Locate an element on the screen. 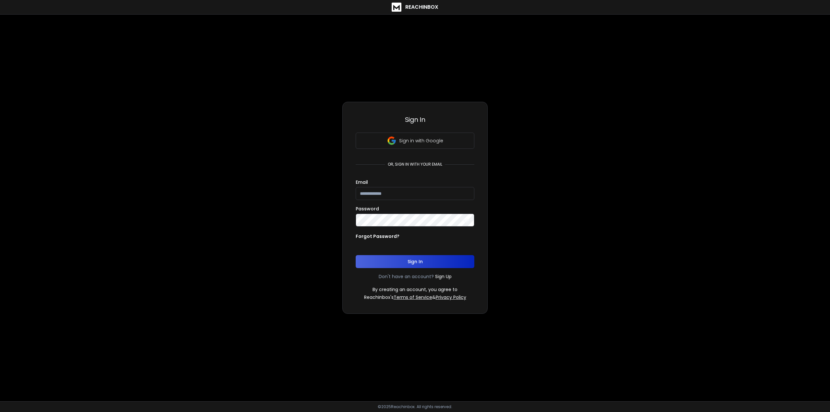  span: Terms of Service is located at coordinates (413, 297).